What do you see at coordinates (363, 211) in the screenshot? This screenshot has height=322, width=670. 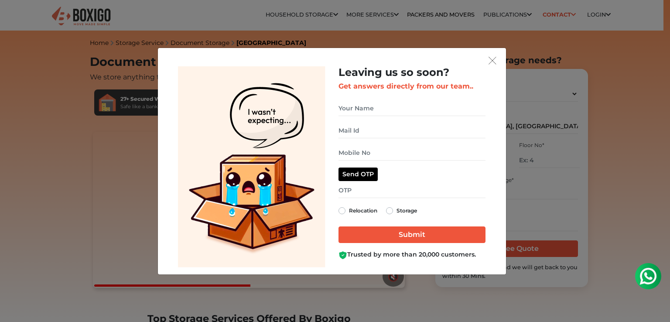 I see `label: Relocation` at bounding box center [363, 211].